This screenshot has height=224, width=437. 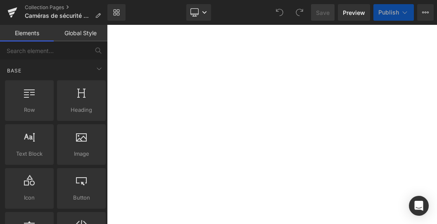 I want to click on span: Publish, so click(x=389, y=12).